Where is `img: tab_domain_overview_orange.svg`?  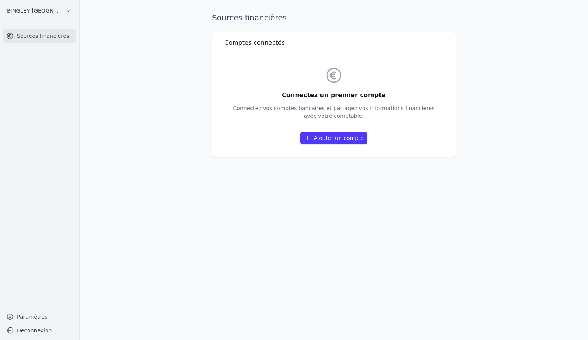
img: tab_domain_overview_orange.svg is located at coordinates (34, 47).